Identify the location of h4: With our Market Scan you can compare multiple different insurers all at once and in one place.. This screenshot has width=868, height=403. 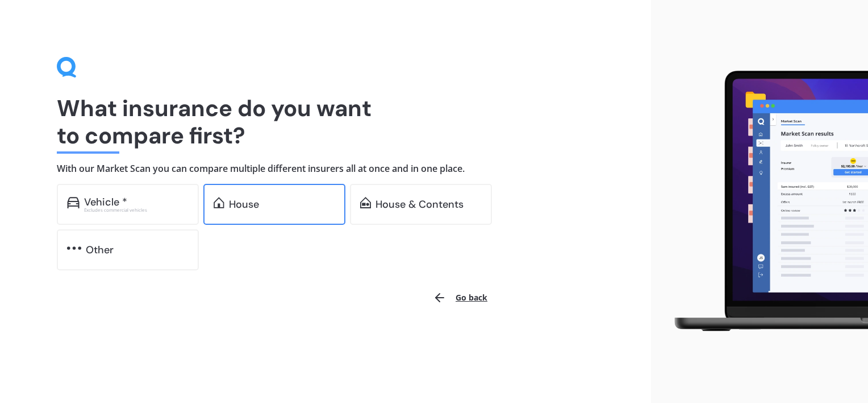
(325, 169).